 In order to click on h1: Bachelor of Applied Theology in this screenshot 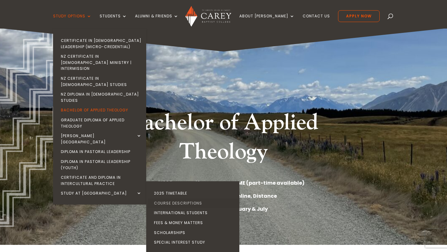, I will do `click(224, 139)`.